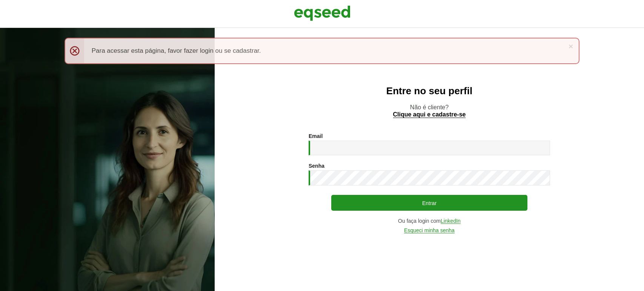 The height and width of the screenshot is (291, 644). What do you see at coordinates (429, 203) in the screenshot?
I see `button: Entrar` at bounding box center [429, 203].